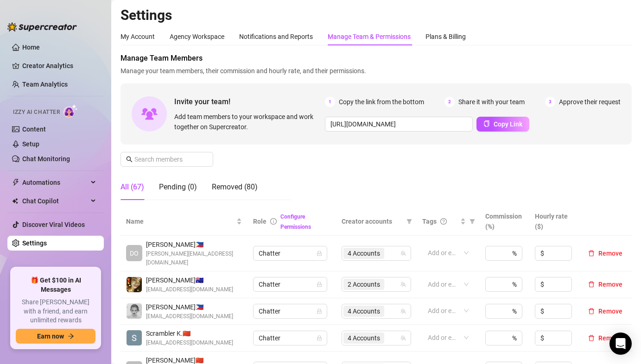  What do you see at coordinates (259, 221) in the screenshot?
I see `span: Role` at bounding box center [259, 221].